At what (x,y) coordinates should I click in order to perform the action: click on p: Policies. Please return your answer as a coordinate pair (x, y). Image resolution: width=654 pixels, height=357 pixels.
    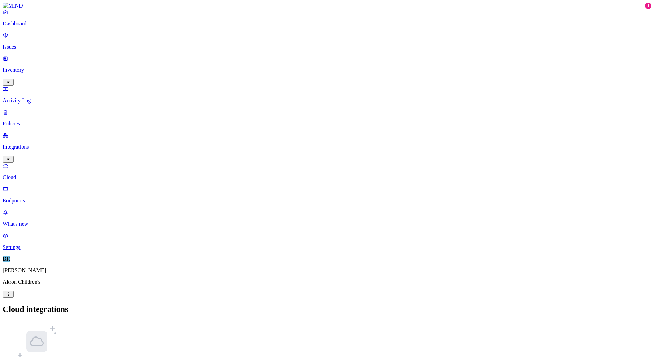
    Looking at the image, I should click on (327, 124).